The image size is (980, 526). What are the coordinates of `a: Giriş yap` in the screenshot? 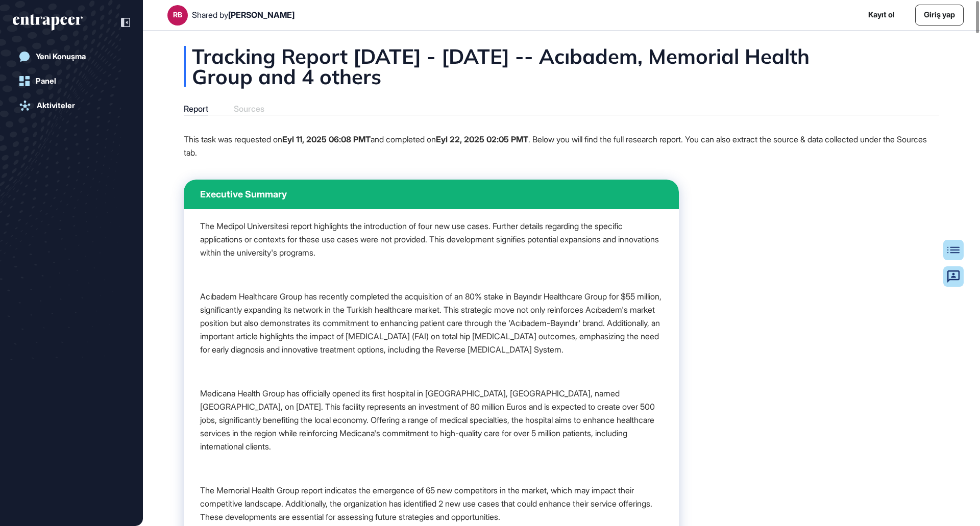 It's located at (939, 15).